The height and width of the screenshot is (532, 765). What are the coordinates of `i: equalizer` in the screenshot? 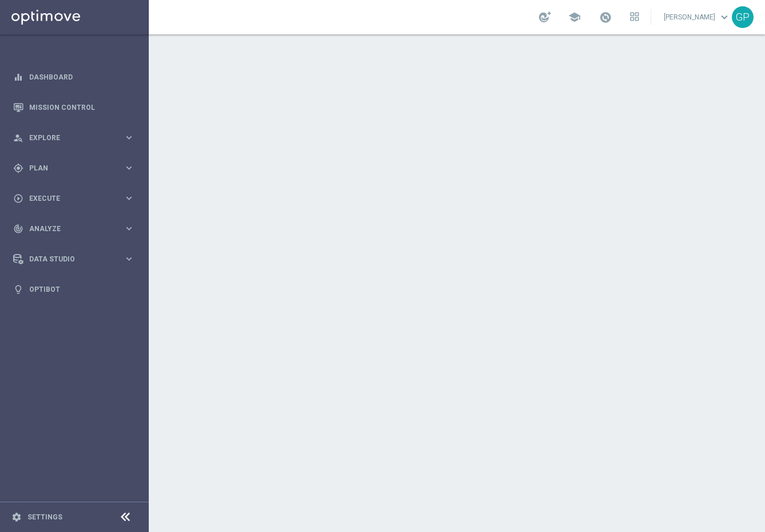 It's located at (18, 77).